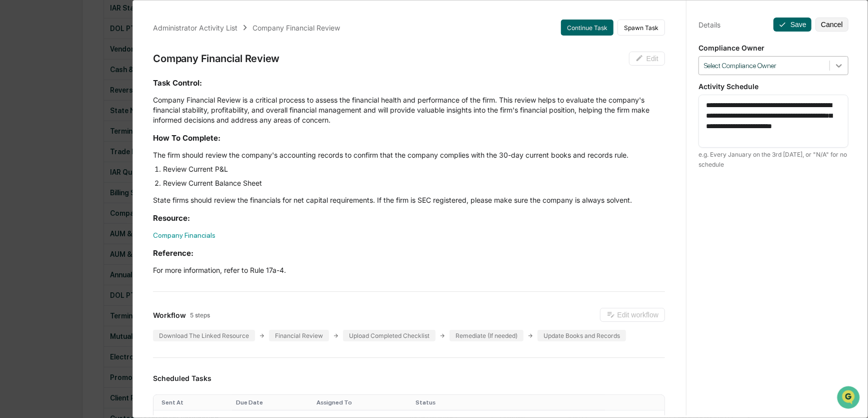 The height and width of the screenshot is (418, 868). I want to click on span: Attestations, so click(103, 131).